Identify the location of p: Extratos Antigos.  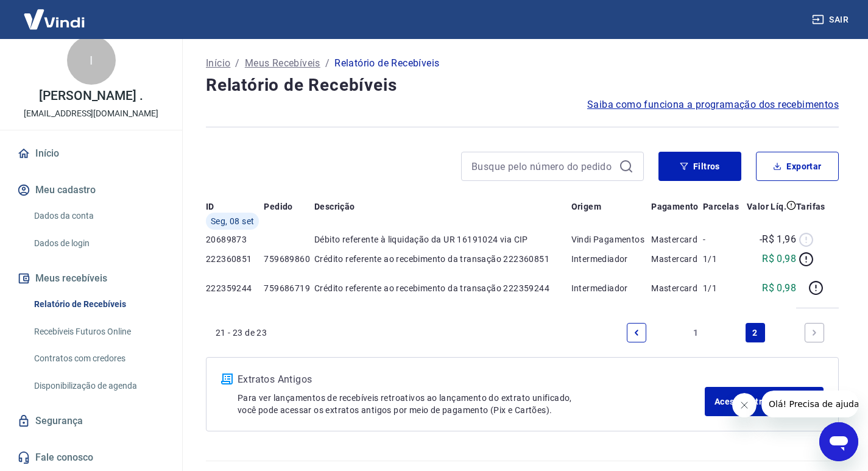
(471, 380).